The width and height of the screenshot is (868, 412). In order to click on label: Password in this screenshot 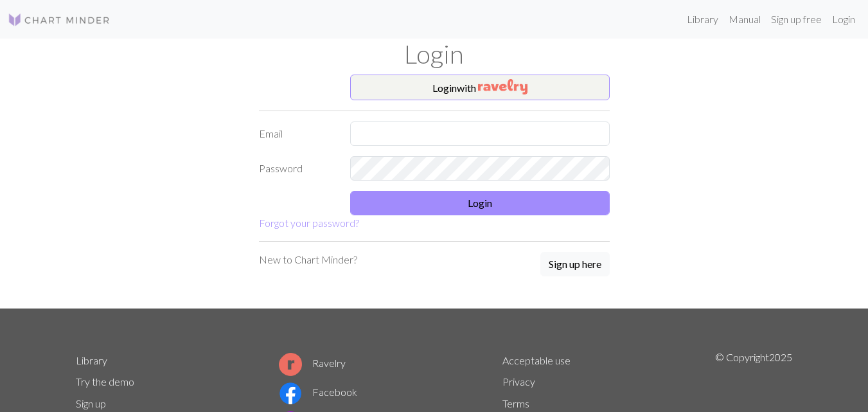, I will do `click(297, 169)`.